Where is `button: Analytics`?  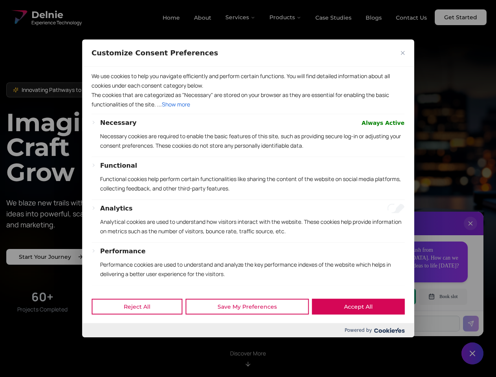 button: Analytics is located at coordinates (116, 209).